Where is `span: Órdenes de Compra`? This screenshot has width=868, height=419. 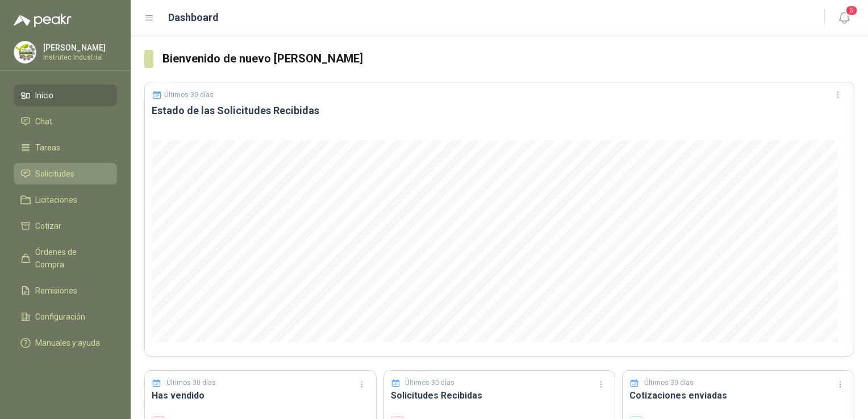
span: Órdenes de Compra is located at coordinates (71, 258).